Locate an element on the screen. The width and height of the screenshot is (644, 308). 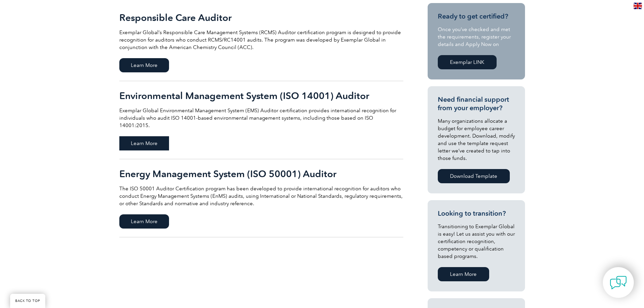
a: BACK TO TOP is located at coordinates (28, 301).